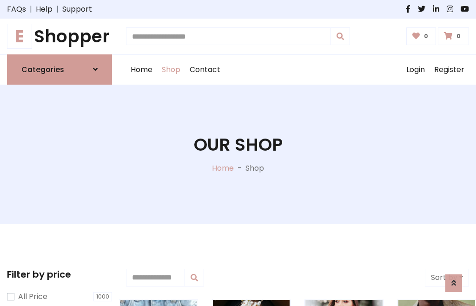  Describe the element at coordinates (60, 69) in the screenshot. I see `a: Categories` at that location.